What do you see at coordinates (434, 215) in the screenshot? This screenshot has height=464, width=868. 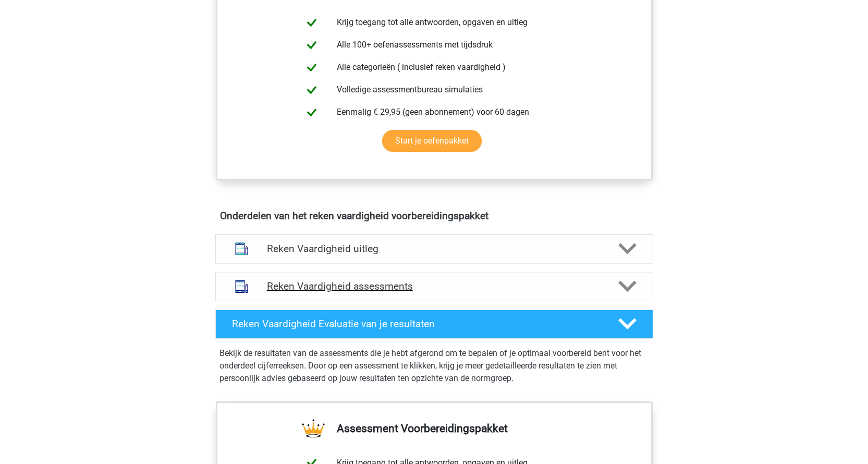 I see `h4: Onderdelen van het reken vaardigheid voorbereidingspakket` at bounding box center [434, 215].